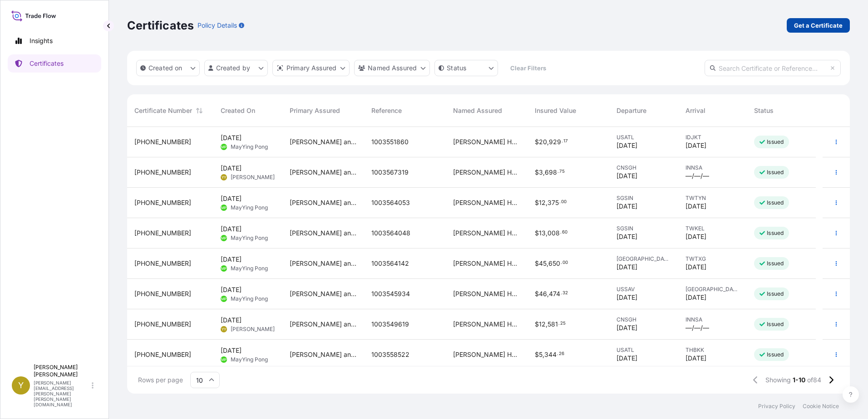  What do you see at coordinates (553, 202) in the screenshot?
I see `span: 375` at bounding box center [553, 202].